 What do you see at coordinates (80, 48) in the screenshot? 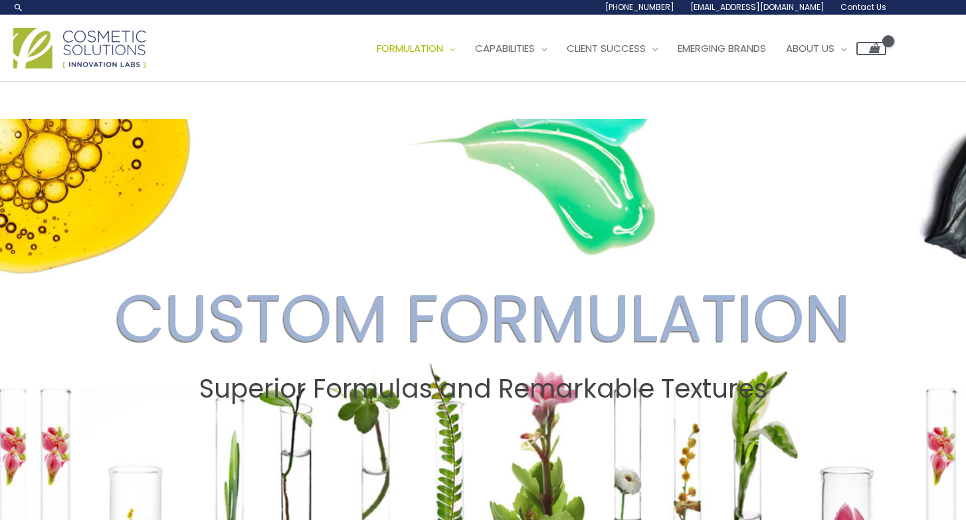
I see `img: Cosmetic Solutions Logo` at bounding box center [80, 48].